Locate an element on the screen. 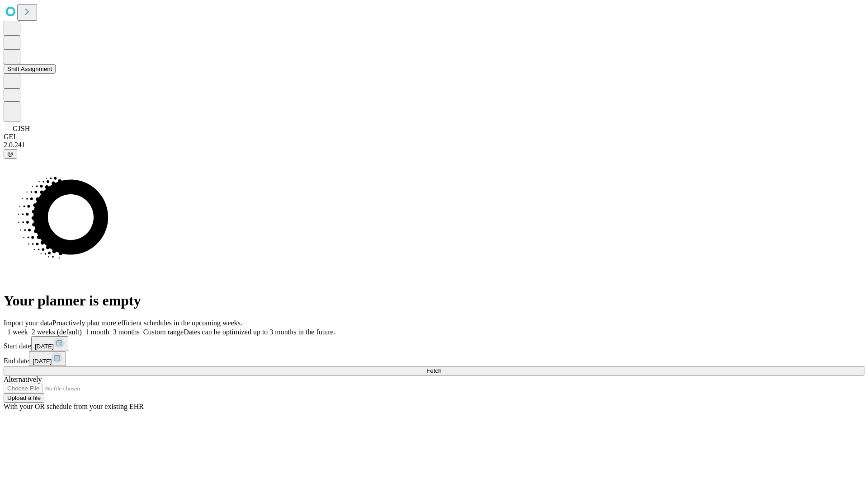 The width and height of the screenshot is (868, 488). div: Start date is located at coordinates (434, 344).